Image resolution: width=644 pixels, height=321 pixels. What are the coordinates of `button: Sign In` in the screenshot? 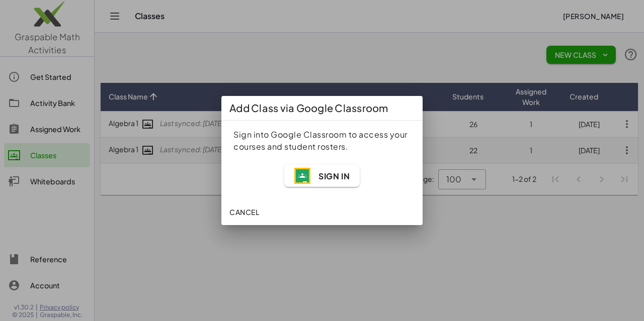 It's located at (322, 176).